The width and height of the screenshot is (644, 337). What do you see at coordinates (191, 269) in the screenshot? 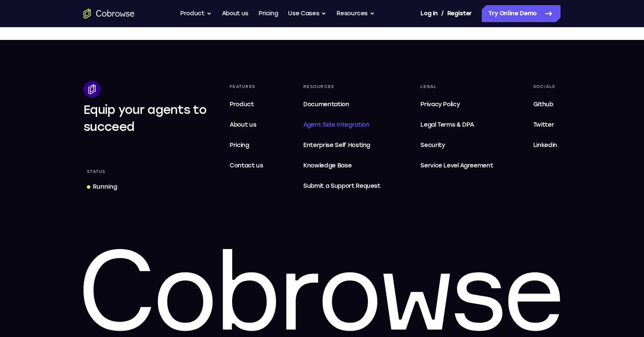
I see `button: Full device` at bounding box center [191, 269].